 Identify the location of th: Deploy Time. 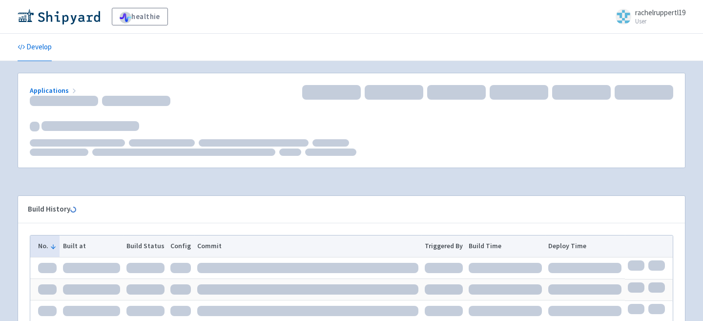
(585, 246).